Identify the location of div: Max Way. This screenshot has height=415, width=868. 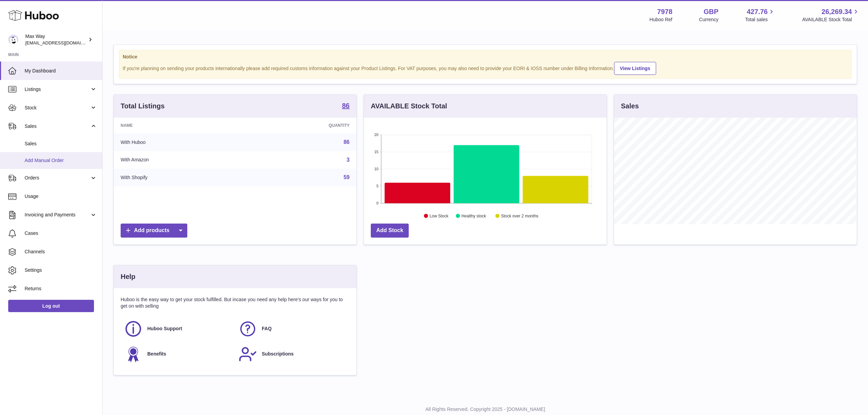
(56, 40).